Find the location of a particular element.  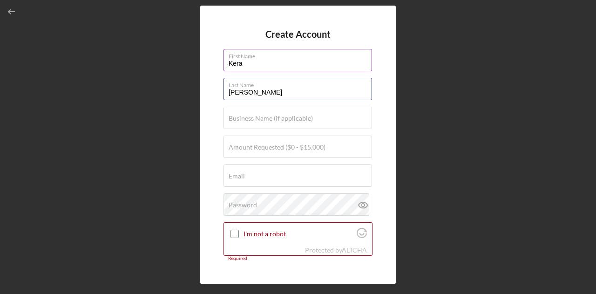

label: Amount Requested ($0 - $15,000) is located at coordinates (277, 147).